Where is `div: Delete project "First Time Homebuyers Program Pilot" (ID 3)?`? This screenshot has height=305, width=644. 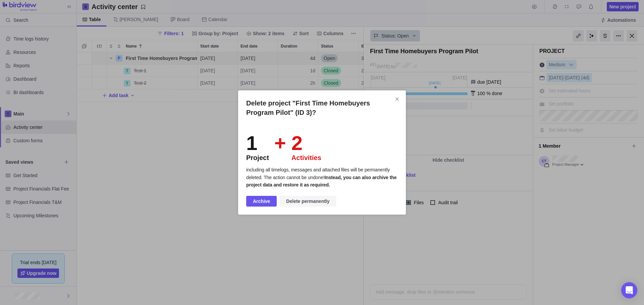 div: Delete project "First Time Homebuyers Program Pilot" (ID 3)? is located at coordinates (322, 152).